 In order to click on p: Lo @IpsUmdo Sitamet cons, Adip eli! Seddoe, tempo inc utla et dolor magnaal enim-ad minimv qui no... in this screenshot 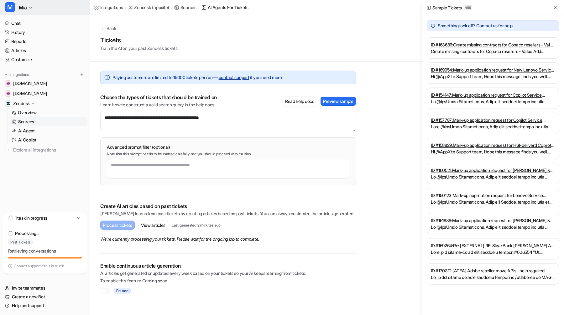, I will do `click(493, 201)`.